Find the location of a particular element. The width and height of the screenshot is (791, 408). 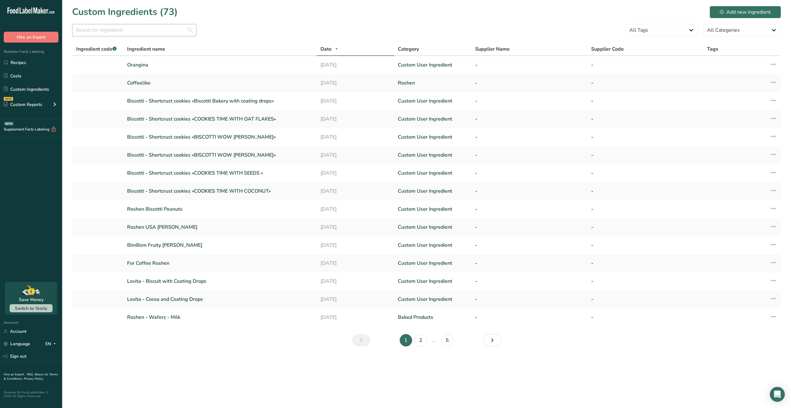

a: Privacy Policy is located at coordinates (34, 379).